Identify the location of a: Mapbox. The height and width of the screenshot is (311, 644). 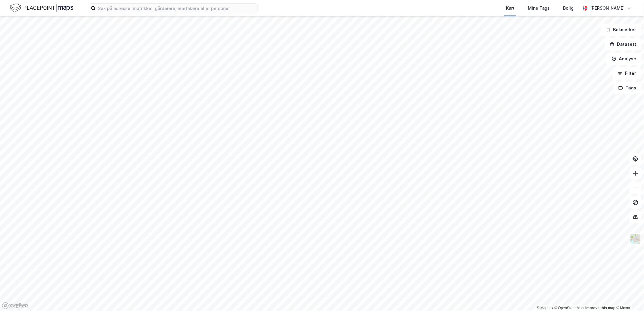
(545, 308).